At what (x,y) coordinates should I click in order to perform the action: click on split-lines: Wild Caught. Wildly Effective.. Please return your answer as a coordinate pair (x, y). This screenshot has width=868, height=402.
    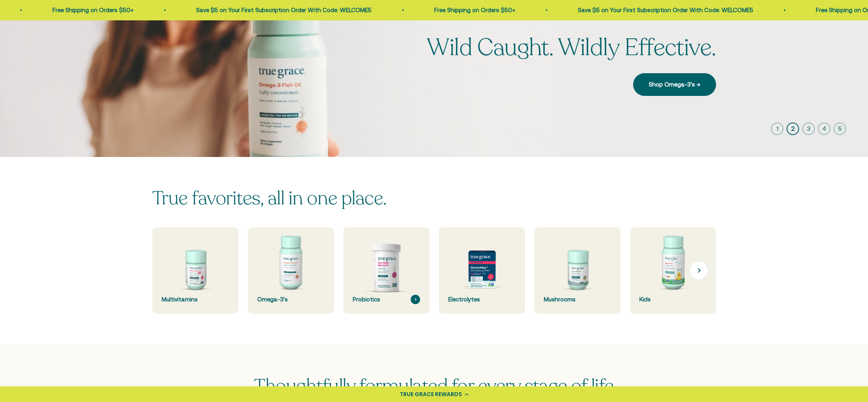
    Looking at the image, I should click on (571, 48).